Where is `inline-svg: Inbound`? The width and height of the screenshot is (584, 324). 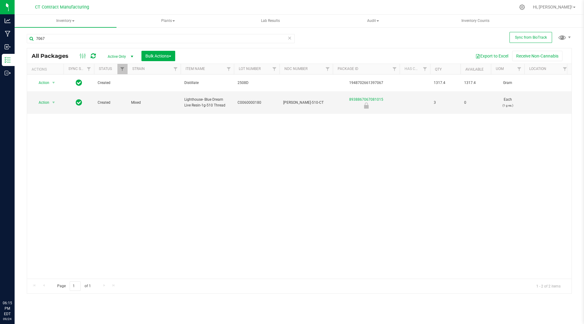
inline-svg: Inbound is located at coordinates (8, 47).